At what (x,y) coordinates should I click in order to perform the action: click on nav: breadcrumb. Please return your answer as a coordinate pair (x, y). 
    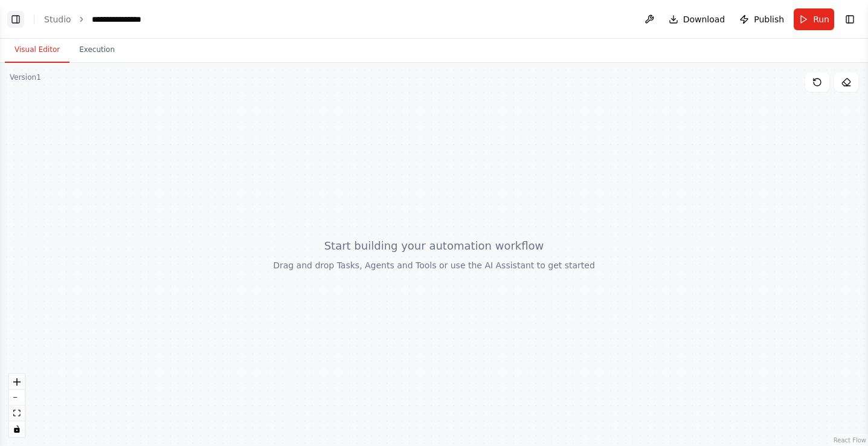
    Looking at the image, I should click on (99, 19).